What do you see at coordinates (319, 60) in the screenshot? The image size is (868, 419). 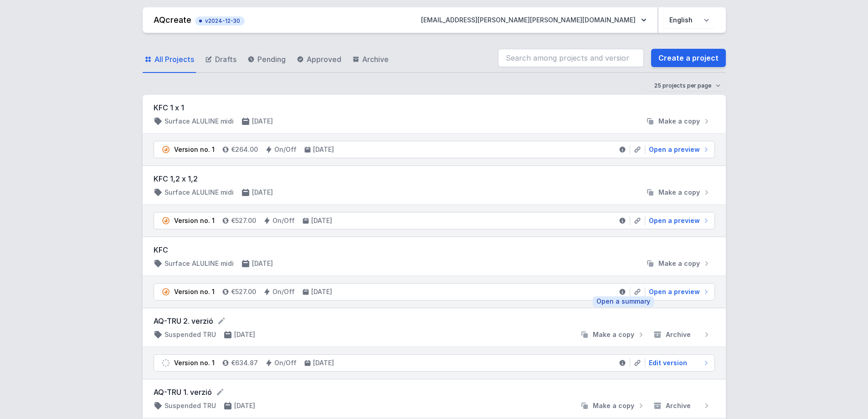 I see `a: Approved` at bounding box center [319, 60].